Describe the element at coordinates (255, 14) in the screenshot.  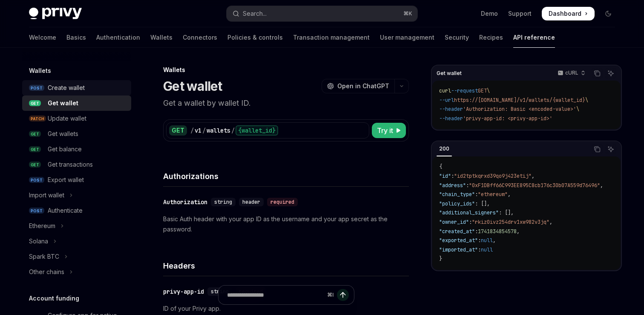
I see `div: Search...` at that location.